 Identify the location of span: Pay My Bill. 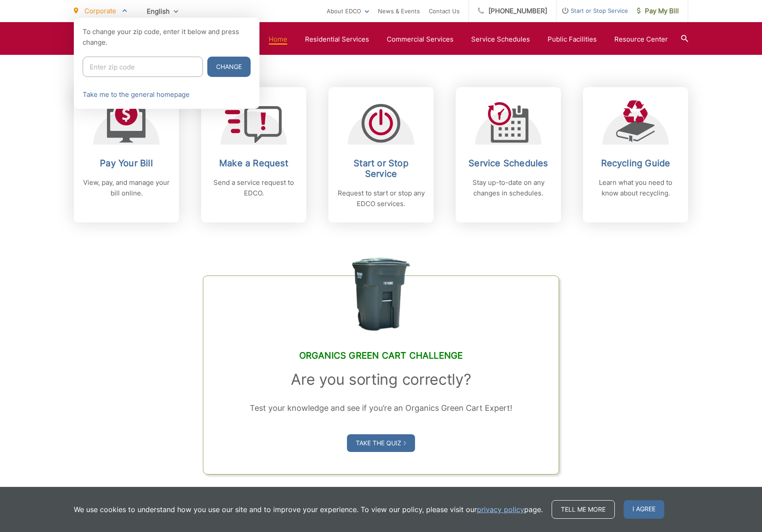
(657, 11).